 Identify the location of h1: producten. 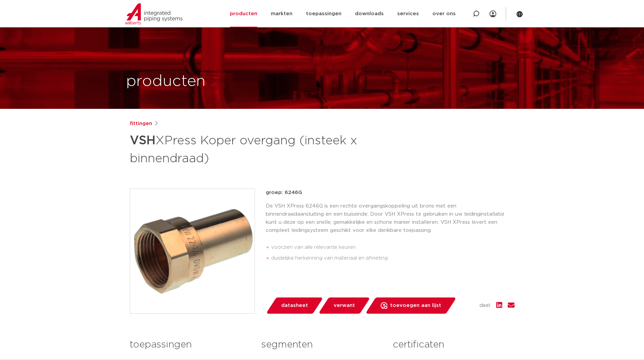
(166, 82).